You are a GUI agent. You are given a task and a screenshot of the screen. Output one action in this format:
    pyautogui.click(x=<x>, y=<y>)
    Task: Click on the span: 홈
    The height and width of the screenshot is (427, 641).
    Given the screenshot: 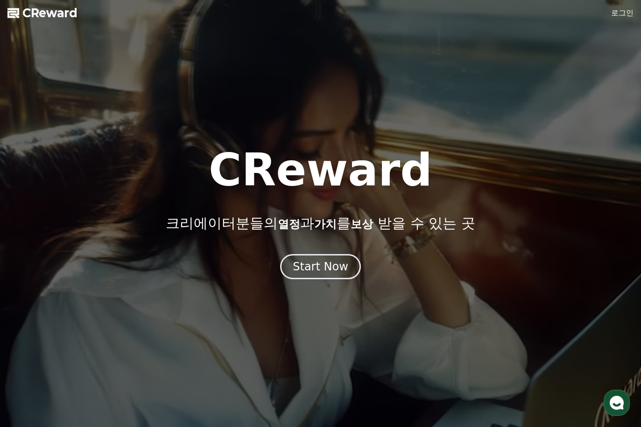 What is the action you would take?
    pyautogui.click(x=32, y=314)
    